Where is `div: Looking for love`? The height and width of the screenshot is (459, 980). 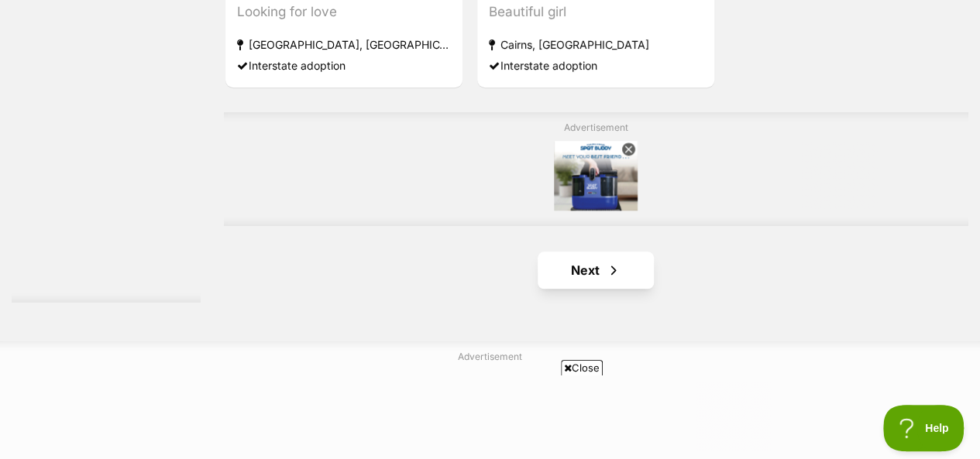 div: Looking for love is located at coordinates (344, 12).